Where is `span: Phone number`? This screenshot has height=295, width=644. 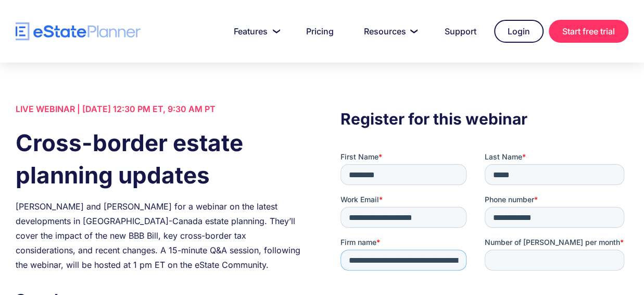
span: Phone number is located at coordinates (169, 48).